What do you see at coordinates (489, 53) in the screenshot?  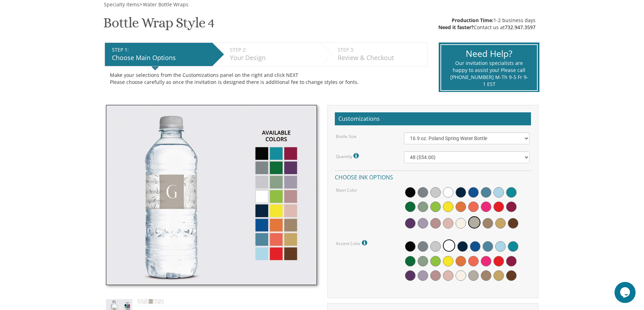 I see `div: Need Help?` at bounding box center [489, 53].